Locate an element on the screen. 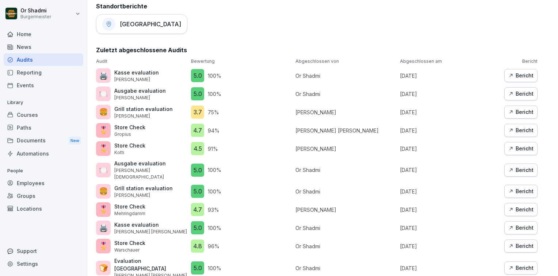 The image size is (558, 276). div: Locations is located at coordinates (43, 209).